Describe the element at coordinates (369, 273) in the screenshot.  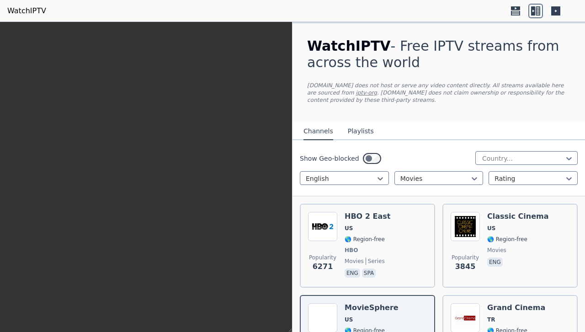
I see `p: spa` at that location.